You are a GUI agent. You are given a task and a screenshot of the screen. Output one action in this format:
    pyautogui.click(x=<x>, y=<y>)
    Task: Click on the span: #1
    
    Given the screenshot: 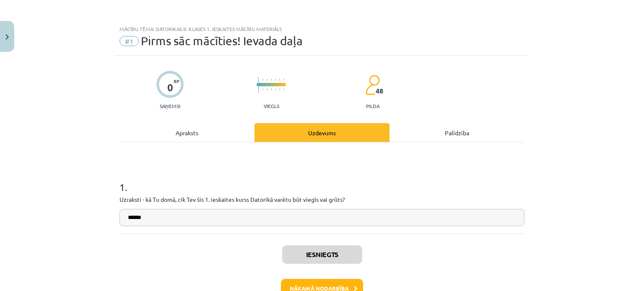 What is the action you would take?
    pyautogui.click(x=129, y=41)
    